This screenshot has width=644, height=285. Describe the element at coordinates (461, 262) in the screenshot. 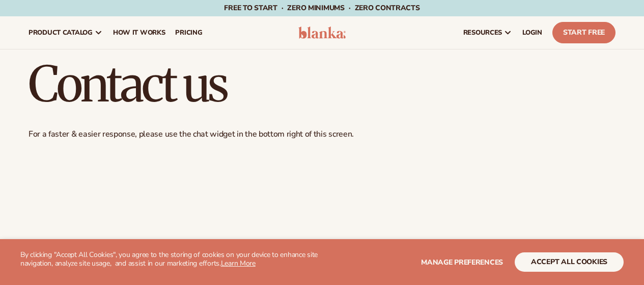

I see `button: Manage preferences` at that location.